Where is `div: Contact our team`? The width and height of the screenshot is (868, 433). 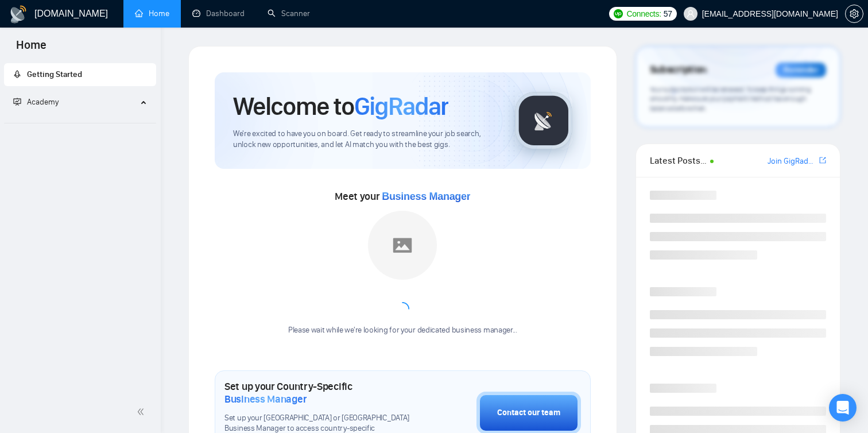 div: Contact our team is located at coordinates (529, 413).